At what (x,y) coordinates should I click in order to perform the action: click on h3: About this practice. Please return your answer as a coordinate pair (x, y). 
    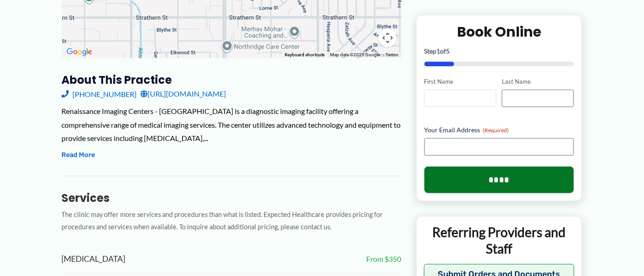
    Looking at the image, I should click on (232, 79).